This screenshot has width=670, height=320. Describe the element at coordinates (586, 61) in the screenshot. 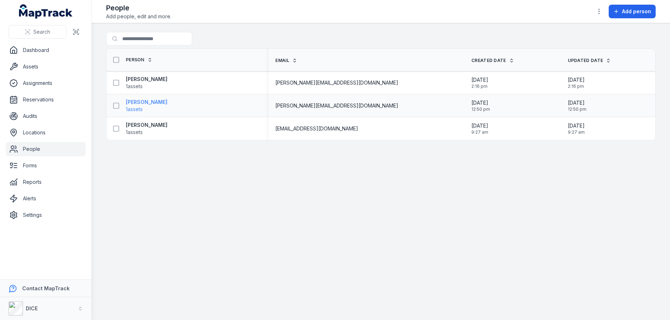

I see `span: Updated Date` at that location.